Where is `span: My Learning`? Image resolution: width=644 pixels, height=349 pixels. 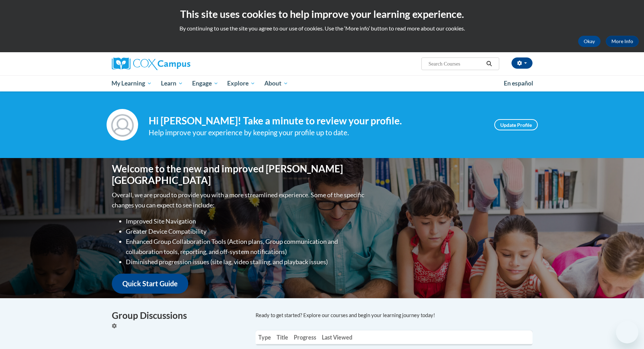 span: My Learning is located at coordinates (132, 83).